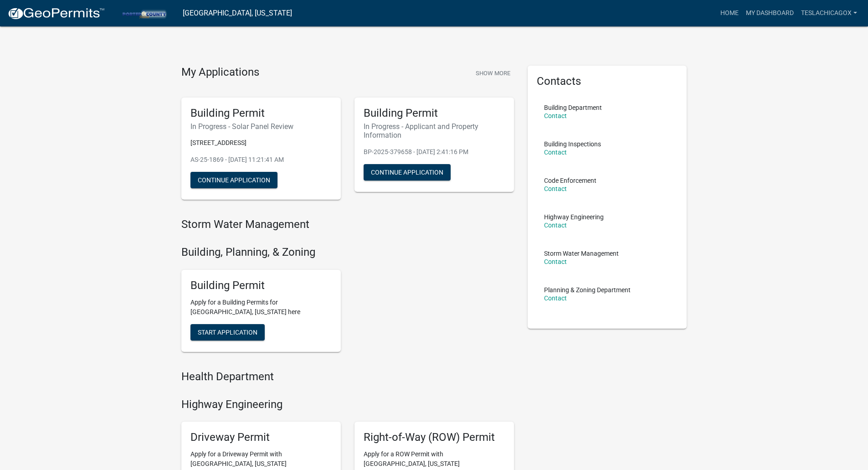  I want to click on h6: In Progress - Applicant and Property Information, so click(434, 131).